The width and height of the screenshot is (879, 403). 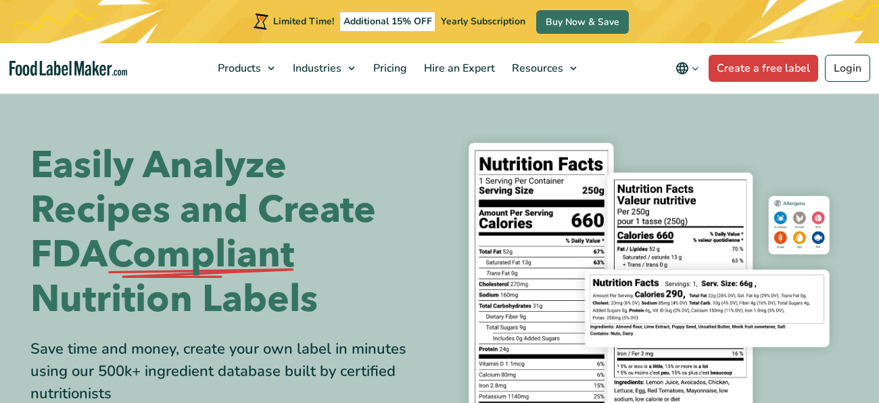 I want to click on span: Industries, so click(x=316, y=68).